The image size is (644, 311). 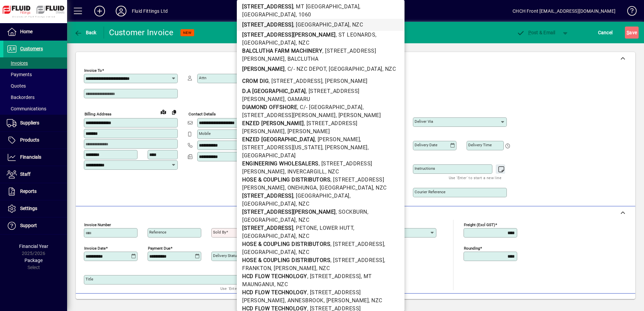 I want to click on b: DIAMOND OFFSHORE, so click(x=269, y=107).